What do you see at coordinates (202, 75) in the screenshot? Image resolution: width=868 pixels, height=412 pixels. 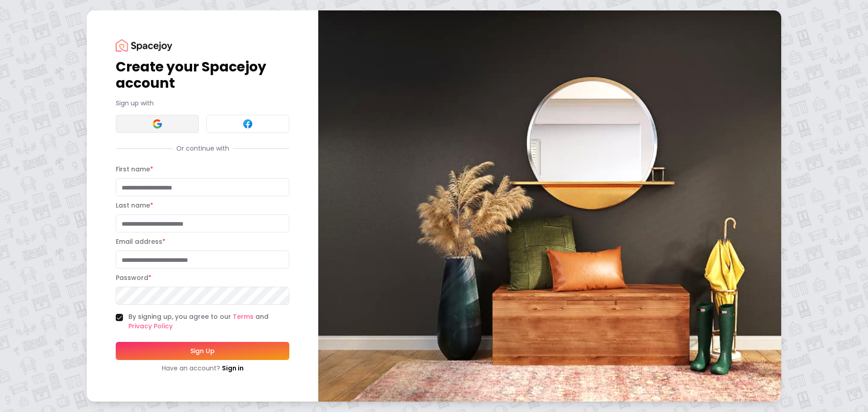 I see `h1: Create your Spacejoy account` at bounding box center [202, 75].